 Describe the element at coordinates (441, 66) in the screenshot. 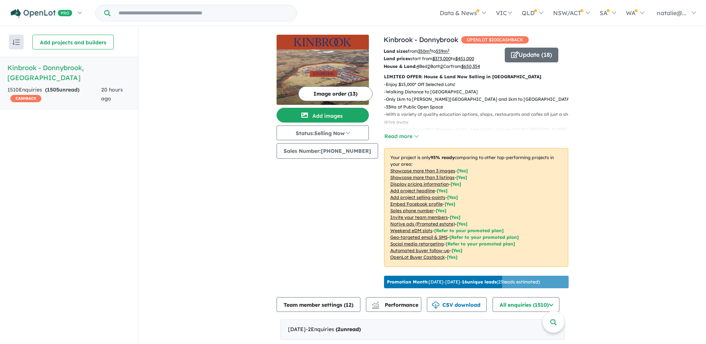

I see `p: Bed Bath Car from` at that location.